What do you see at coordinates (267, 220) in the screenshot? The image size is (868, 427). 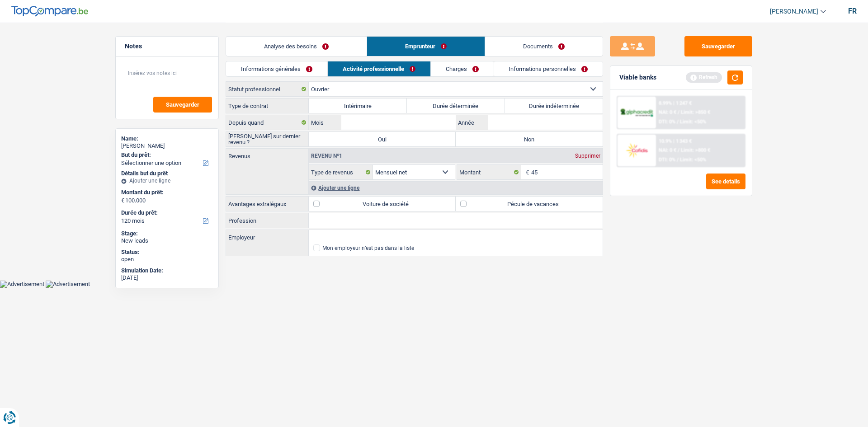 I see `label: Profession` at bounding box center [267, 220].